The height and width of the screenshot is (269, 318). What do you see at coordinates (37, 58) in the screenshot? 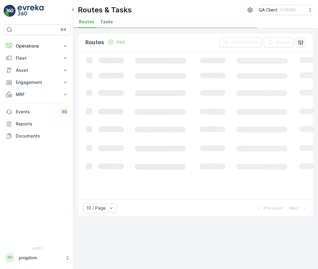
I see `button: Fleet` at bounding box center [37, 58].